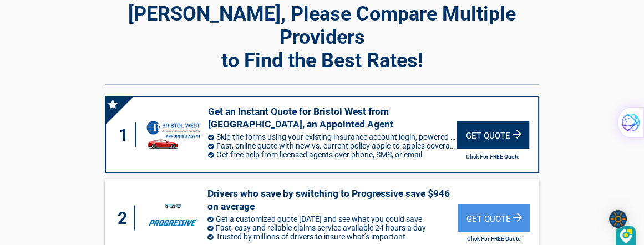  Describe the element at coordinates (626, 236) in the screenshot. I see `img: DzVsEph+IJtmAAAAAElFTkSuQmCC` at that location.